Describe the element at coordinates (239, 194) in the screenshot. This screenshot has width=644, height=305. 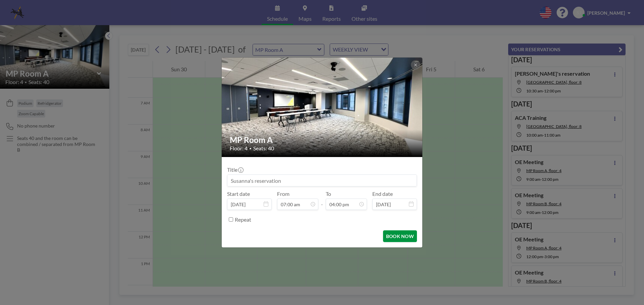
I see `label: Start date` at that location.